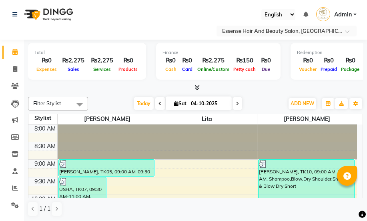  I want to click on button: ADD NEW, so click(302, 104).